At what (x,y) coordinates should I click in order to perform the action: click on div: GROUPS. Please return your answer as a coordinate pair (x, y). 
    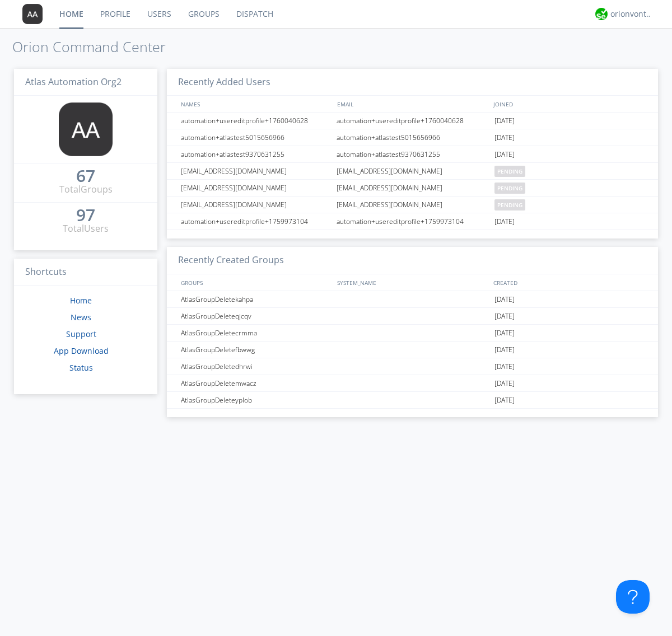
    Looking at the image, I should click on (254, 282).